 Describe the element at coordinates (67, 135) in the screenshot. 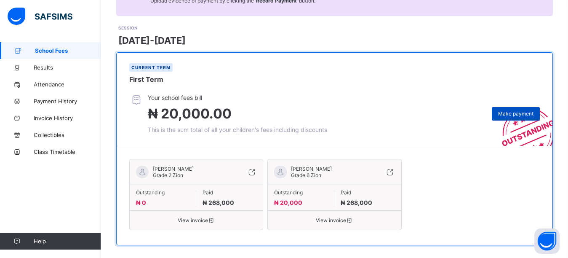

I see `span: Collectibles` at that location.